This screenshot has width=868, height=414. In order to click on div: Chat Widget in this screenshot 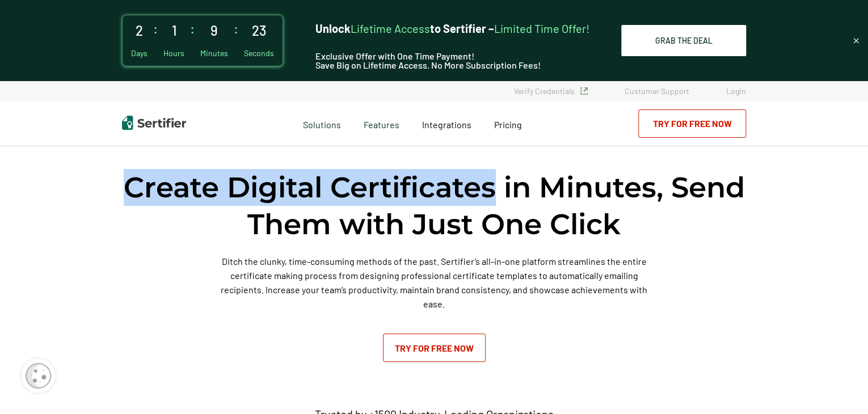, I will do `click(840, 387)`.